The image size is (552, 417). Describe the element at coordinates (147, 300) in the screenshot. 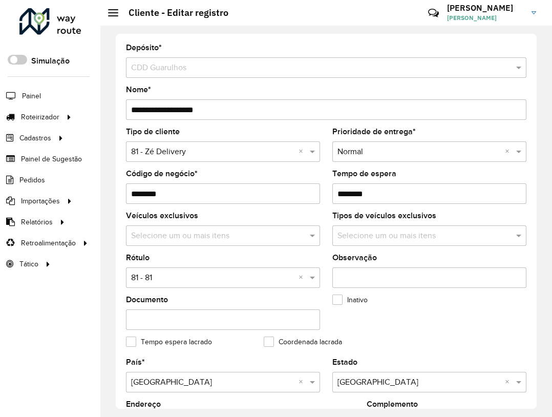

I see `label: Documento` at that location.